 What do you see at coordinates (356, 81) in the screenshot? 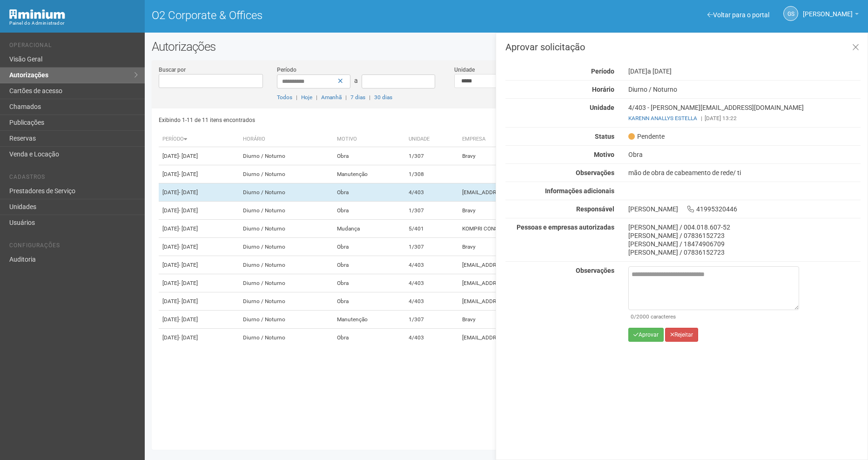
I see `span: a` at bounding box center [356, 81].